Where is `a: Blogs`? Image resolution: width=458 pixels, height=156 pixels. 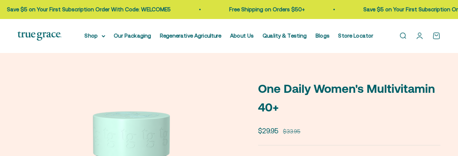 a: Blogs is located at coordinates (323, 35).